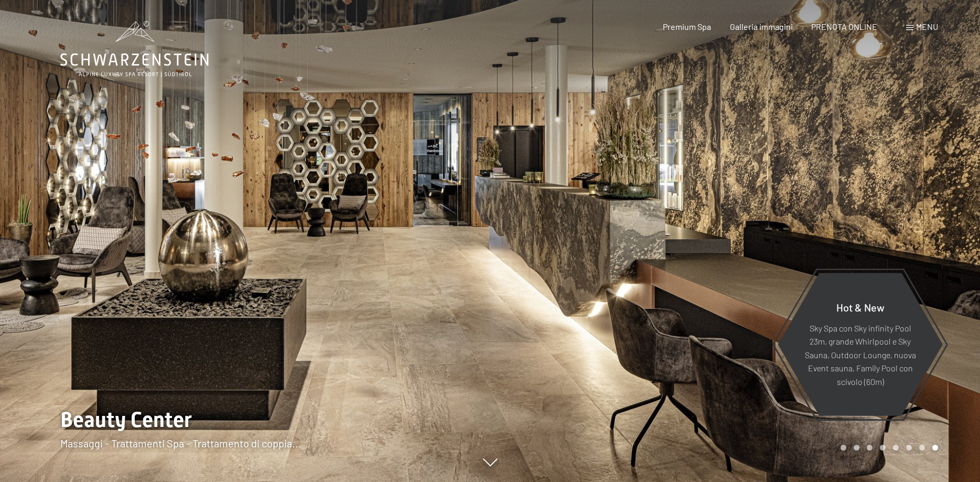 Image resolution: width=980 pixels, height=482 pixels. Describe the element at coordinates (844, 26) in the screenshot. I see `a: PRENOTA ONLINE` at that location.